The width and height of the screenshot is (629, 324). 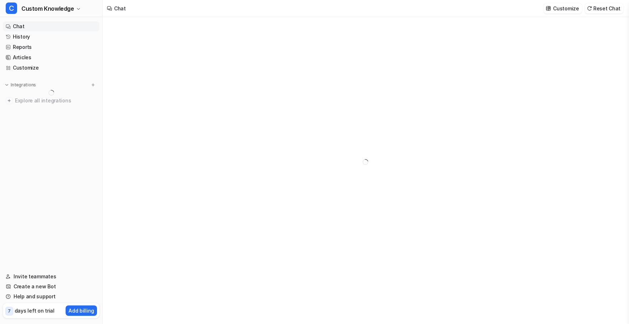 What do you see at coordinates (93, 85) in the screenshot?
I see `img: menu_add.svg` at bounding box center [93, 85].